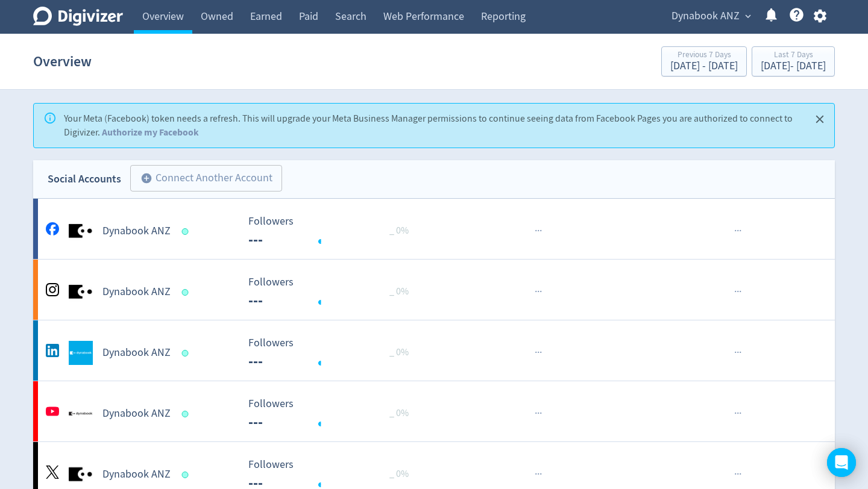 The image size is (868, 489). I want to click on button: Connect Another Account, so click(206, 178).